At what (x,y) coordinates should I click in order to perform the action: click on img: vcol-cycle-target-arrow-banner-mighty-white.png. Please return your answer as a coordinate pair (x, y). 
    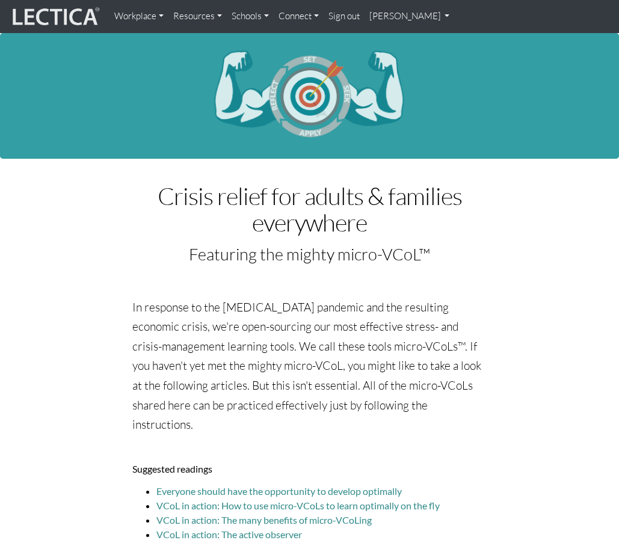
    Looking at the image, I should click on (310, 94).